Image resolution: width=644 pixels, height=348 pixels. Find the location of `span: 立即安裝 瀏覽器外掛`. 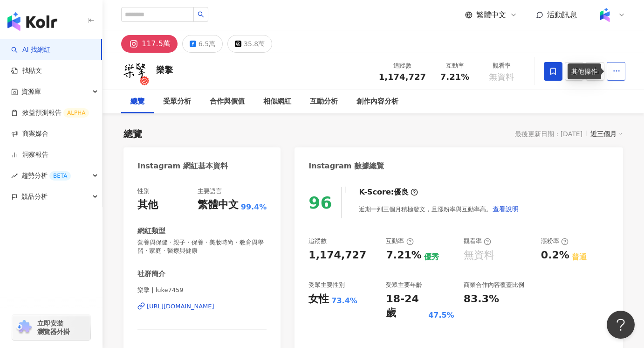

span: 立即安裝 瀏覽器外掛 is located at coordinates (54, 327).